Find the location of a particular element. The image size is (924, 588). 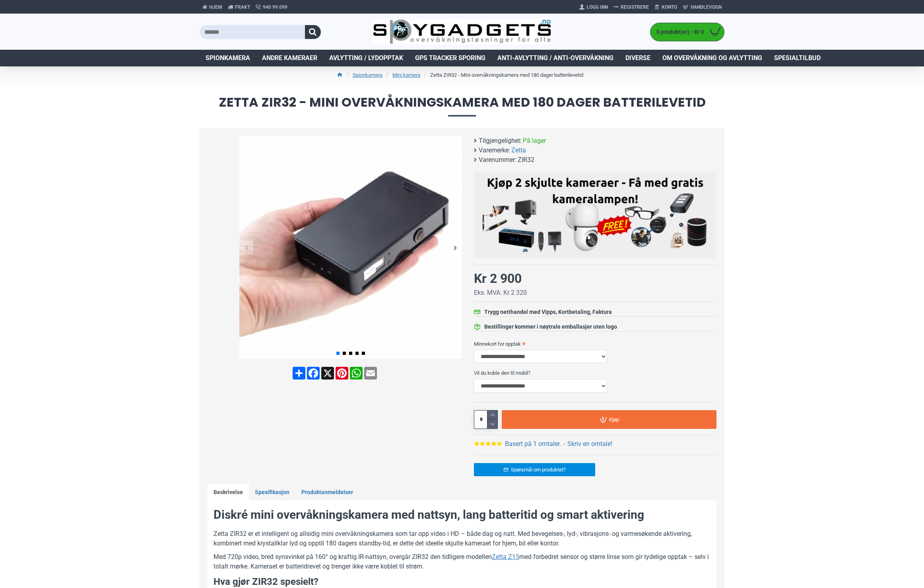

b: Varemerke: is located at coordinates (494, 151).